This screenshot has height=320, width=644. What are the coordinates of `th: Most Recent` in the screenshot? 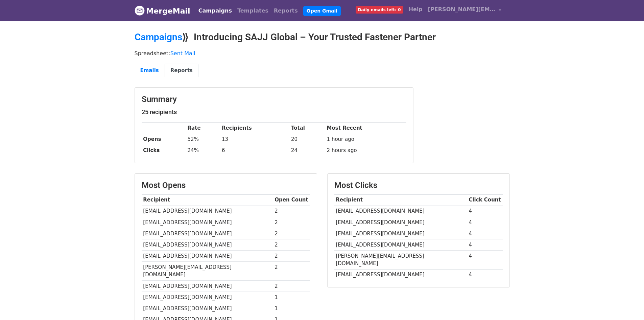 It's located at (365, 128).